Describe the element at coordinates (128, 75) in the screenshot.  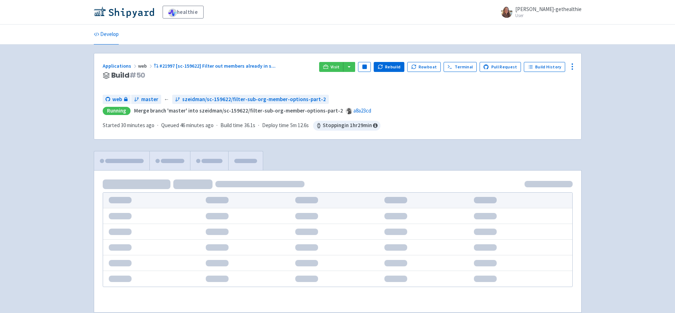
I see `span: Build` at that location.